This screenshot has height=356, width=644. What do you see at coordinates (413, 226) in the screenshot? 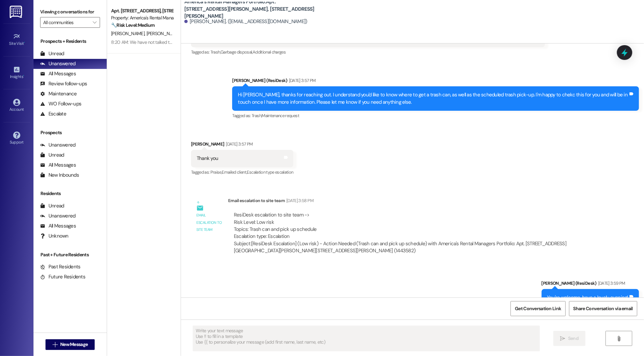
I see `div: ResiDesk escalation to site team -> Risk Level: Low risk Topics: Trash can and pick up schedule E...` at bounding box center [413, 226].